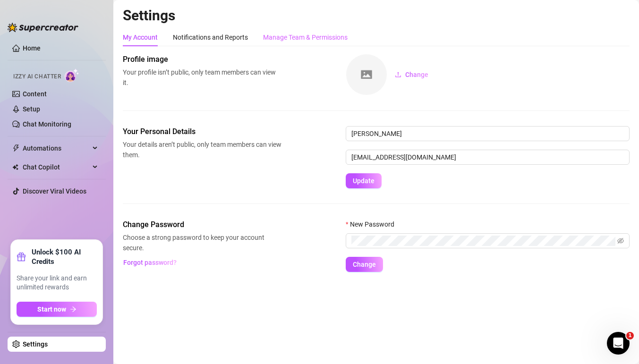  Describe the element at coordinates (488, 157) in the screenshot. I see `input: Enter new email` at that location.